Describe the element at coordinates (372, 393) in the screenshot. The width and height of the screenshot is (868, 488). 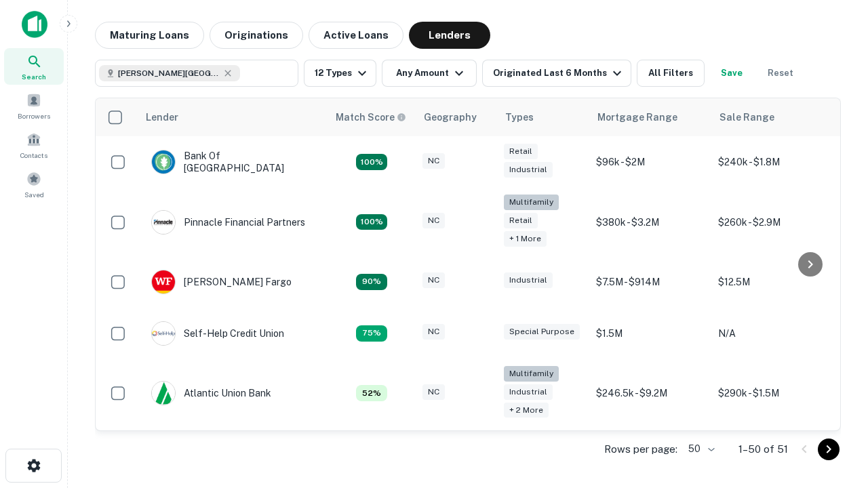
I see `div: Matching Properties: 7, hasApolloMatch: undefined` at that location.